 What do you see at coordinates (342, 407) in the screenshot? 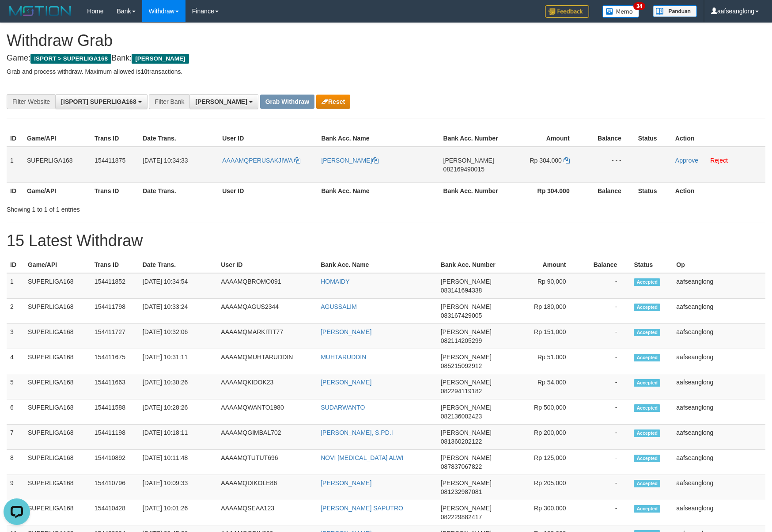
I see `a: SUDARWANTO` at bounding box center [342, 407].